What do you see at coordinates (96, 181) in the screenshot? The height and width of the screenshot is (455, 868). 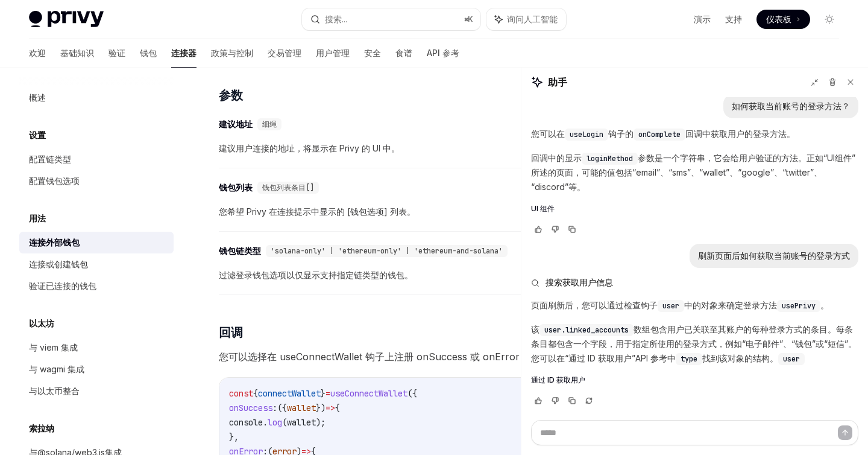 I see `a: 配置钱包选项` at bounding box center [96, 181].